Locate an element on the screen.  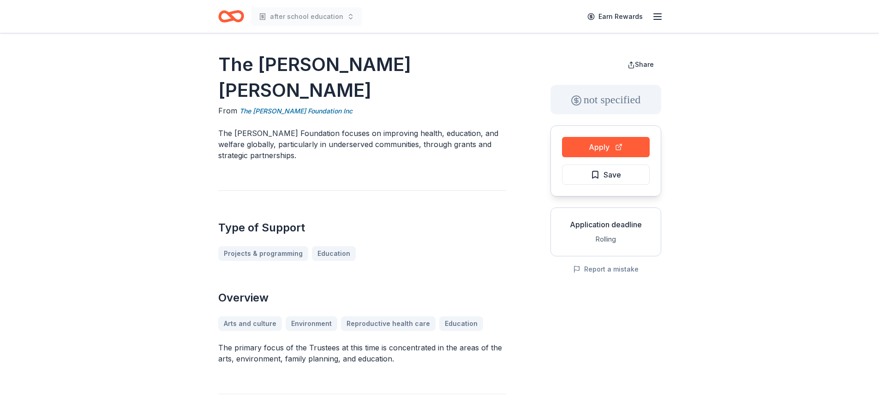
span: Share is located at coordinates (644, 64).